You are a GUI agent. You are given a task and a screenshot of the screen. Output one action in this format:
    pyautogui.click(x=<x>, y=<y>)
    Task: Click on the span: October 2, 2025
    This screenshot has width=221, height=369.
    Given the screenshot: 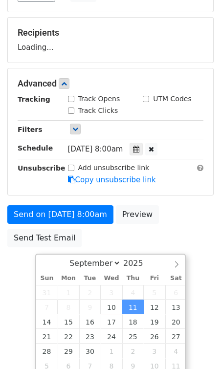 What is the action you would take?
    pyautogui.click(x=133, y=351)
    